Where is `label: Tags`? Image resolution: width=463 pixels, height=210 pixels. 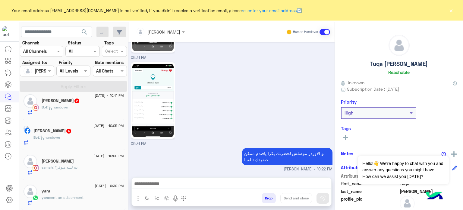
label: Tags is located at coordinates (109, 43).